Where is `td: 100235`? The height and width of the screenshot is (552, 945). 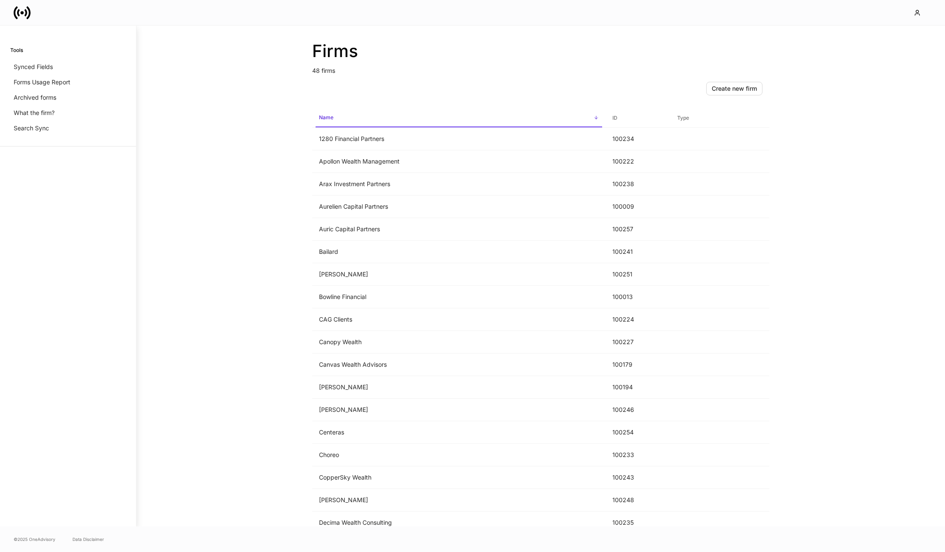 td: 100235 is located at coordinates (638, 523).